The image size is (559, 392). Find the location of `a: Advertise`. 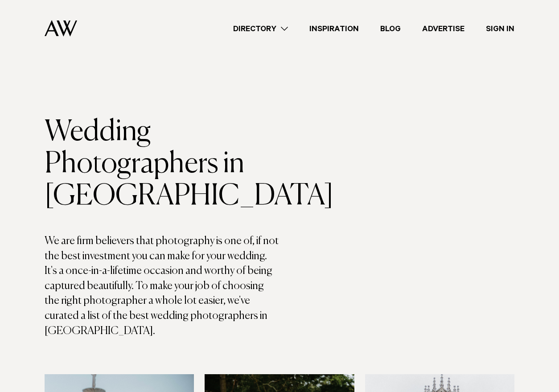

a: Advertise is located at coordinates (443, 29).